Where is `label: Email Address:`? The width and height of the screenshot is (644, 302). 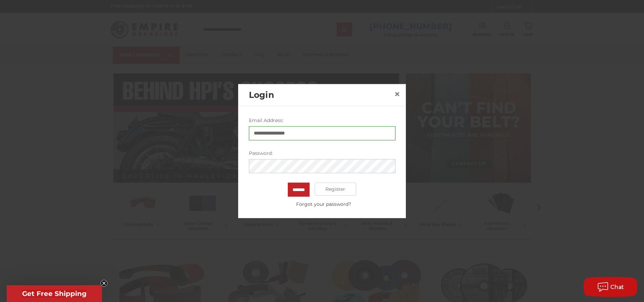 label: Email Address: is located at coordinates (322, 120).